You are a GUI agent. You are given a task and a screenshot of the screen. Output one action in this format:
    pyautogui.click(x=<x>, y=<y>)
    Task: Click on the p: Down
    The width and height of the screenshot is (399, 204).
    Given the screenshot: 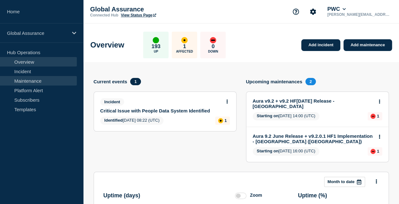 What is the action you would take?
    pyautogui.click(x=213, y=51)
    